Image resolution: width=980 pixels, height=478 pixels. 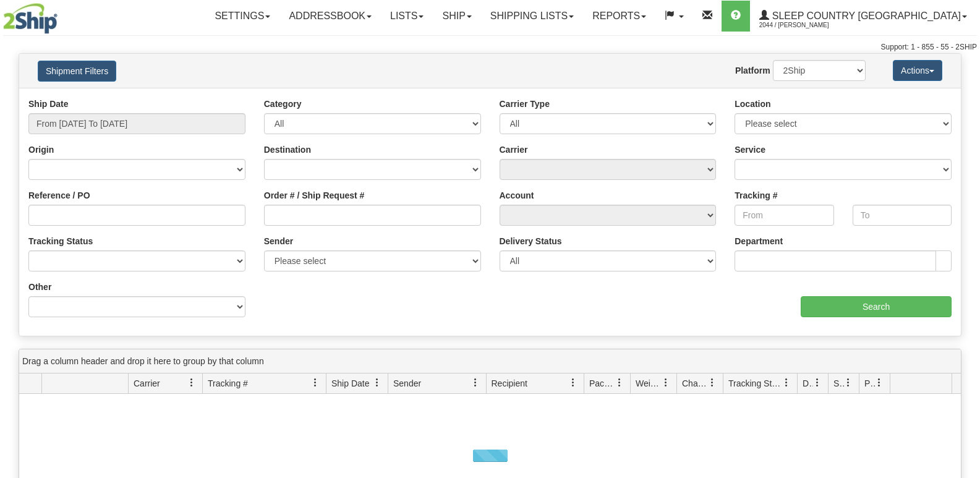 I want to click on label: Other, so click(x=39, y=287).